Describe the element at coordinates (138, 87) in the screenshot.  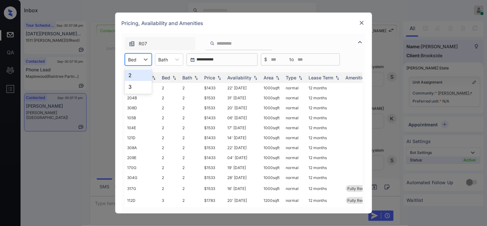
I see `div: 3` at that location.